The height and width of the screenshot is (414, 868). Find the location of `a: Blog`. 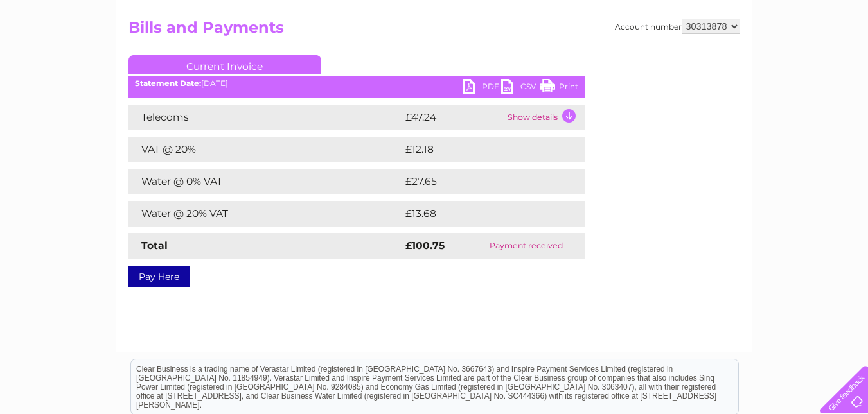

a: Blog is located at coordinates (766, 59).